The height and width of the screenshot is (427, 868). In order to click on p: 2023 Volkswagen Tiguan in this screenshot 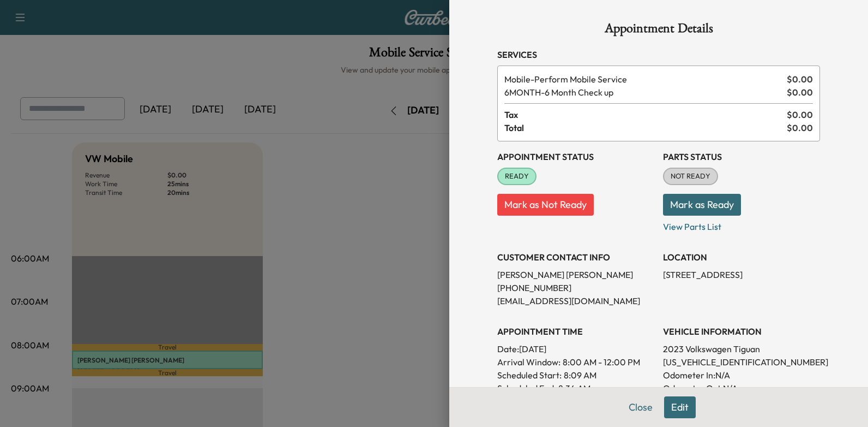, I will do `click(742, 349)`.